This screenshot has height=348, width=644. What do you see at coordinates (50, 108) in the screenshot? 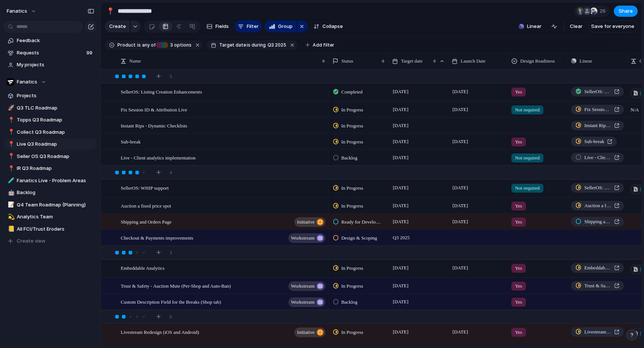
I see `a: 🚀Q3 TLC Roadmap` at bounding box center [50, 108].